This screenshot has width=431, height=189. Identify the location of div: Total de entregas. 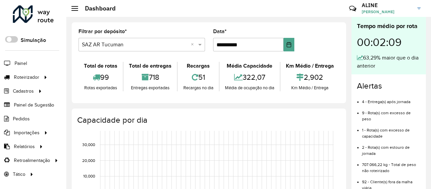
(150, 66).